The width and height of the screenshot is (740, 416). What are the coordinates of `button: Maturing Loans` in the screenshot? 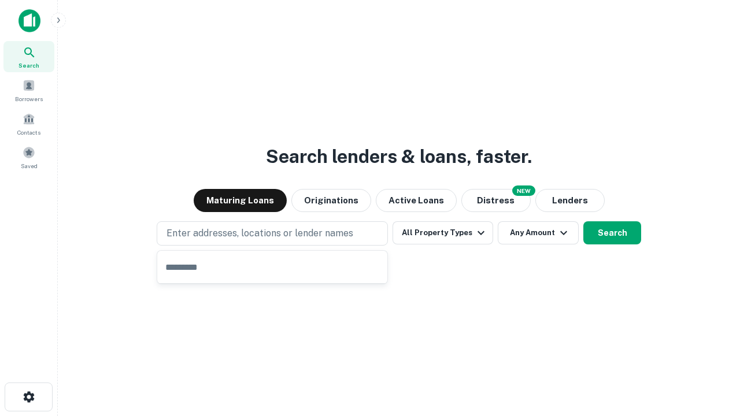 It's located at (240, 201).